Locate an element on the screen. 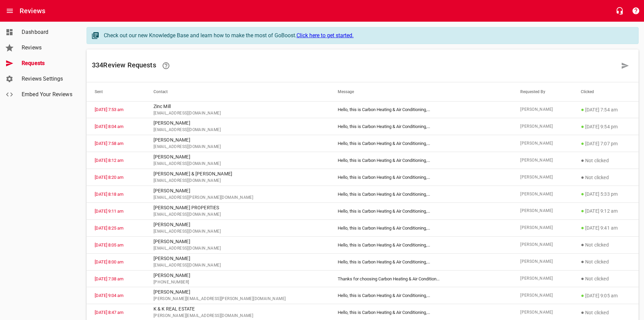  th: Contact is located at coordinates (237, 92).